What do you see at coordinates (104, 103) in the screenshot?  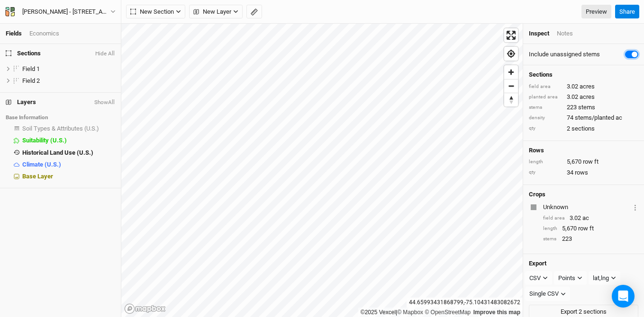 I see `button: ShowAll` at bounding box center [104, 103].